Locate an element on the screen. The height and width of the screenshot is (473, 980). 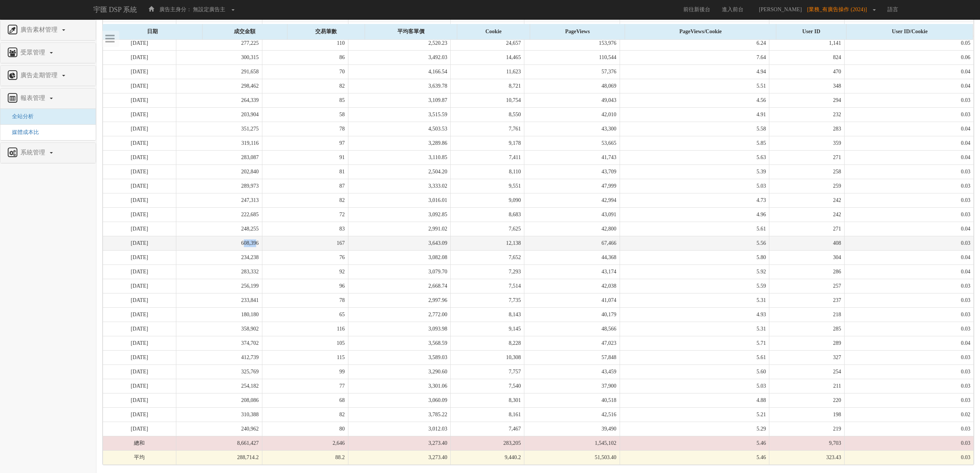
td: 42,038 is located at coordinates (572, 285).